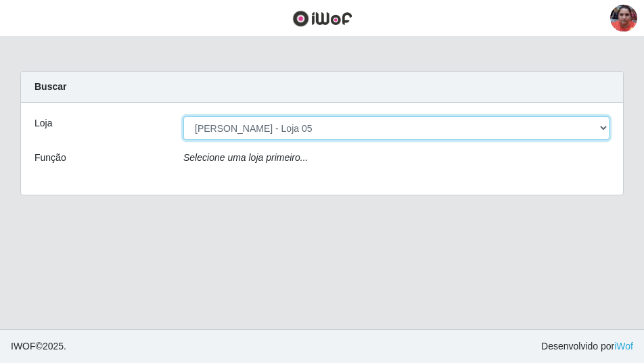  Describe the element at coordinates (588, 346) in the screenshot. I see `span: Desenvolvido por` at that location.